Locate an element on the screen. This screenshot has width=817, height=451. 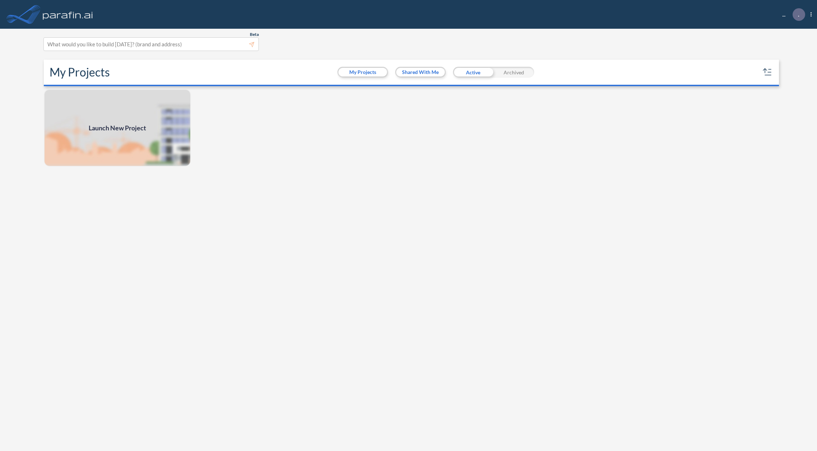
h2: My Projects is located at coordinates (80, 72).